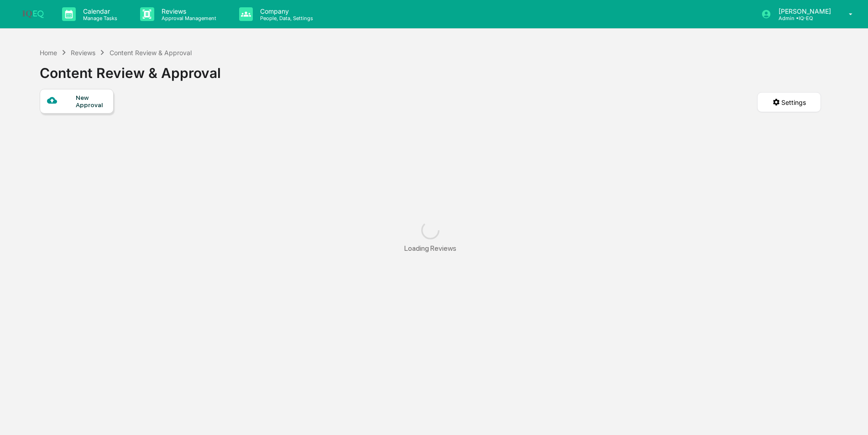 The image size is (868, 435). I want to click on div: Home, so click(48, 52).